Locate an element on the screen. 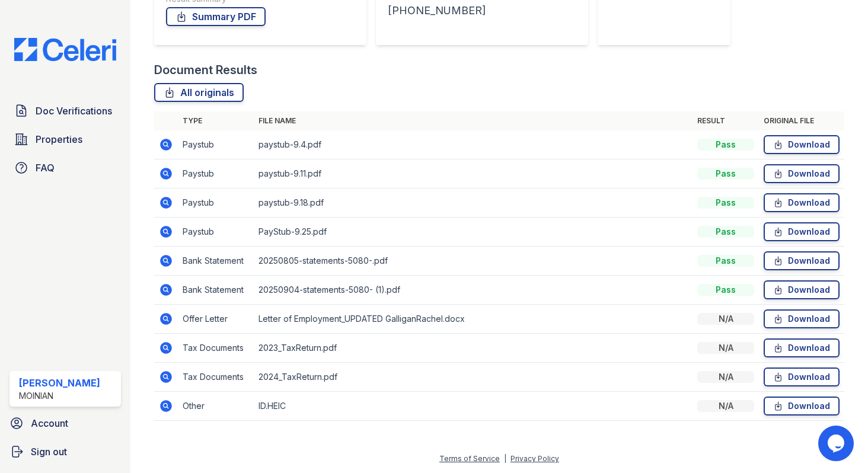  td: 20250904-statements-5080- (1).pdf is located at coordinates (473, 290).